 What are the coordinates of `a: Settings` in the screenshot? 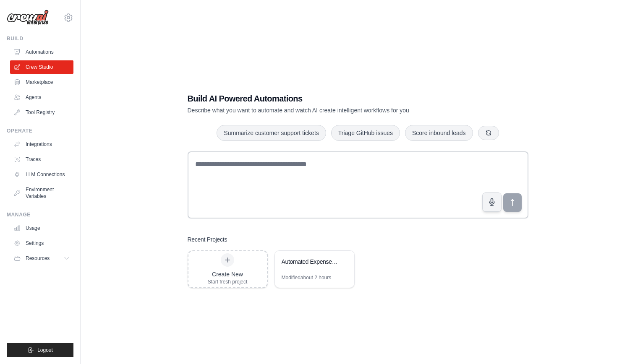 It's located at (42, 243).